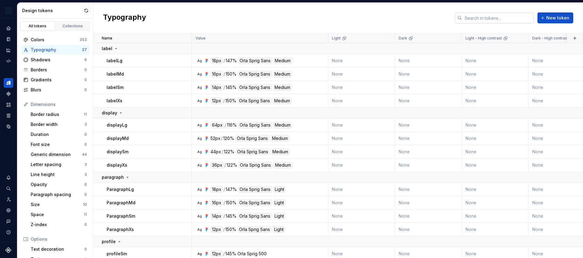  I want to click on a: Generic dimension44, so click(59, 155).